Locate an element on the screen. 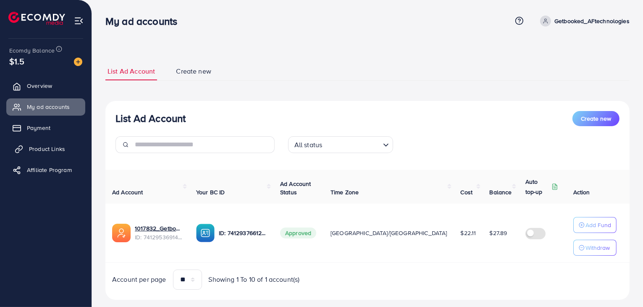 This screenshot has width=643, height=307. a: Product Links is located at coordinates (46, 149).